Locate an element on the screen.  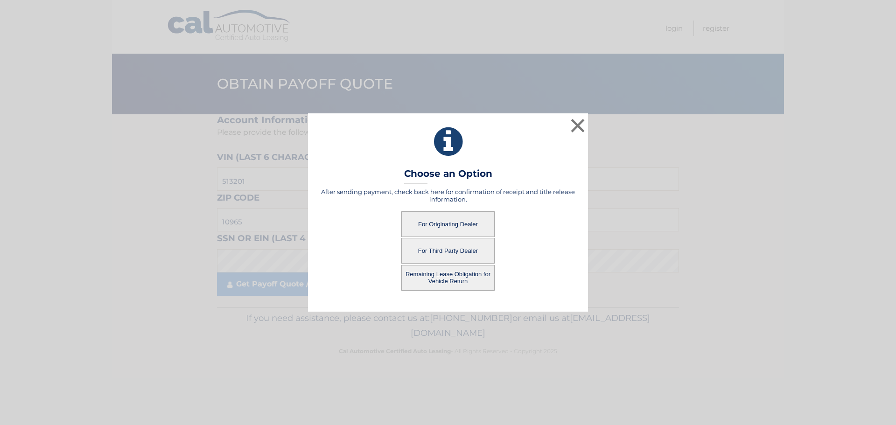
button: Remaining Lease Obligation for Vehicle Return is located at coordinates (448, 278).